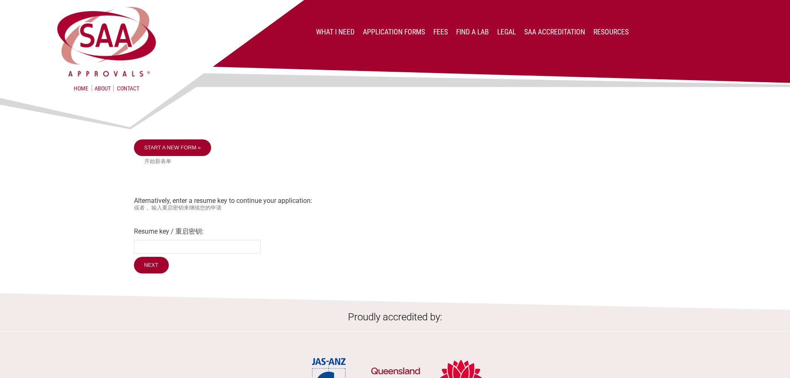  I want to click on a: Application Forms, so click(394, 32).